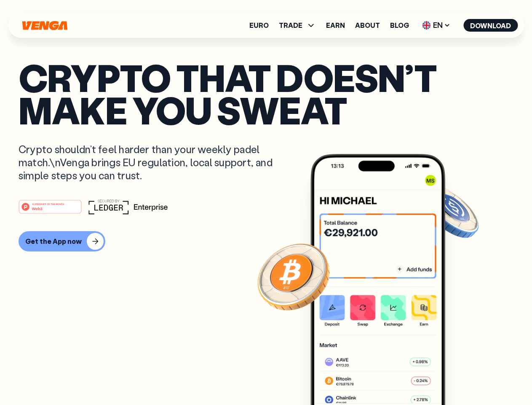 Image resolution: width=532 pixels, height=405 pixels. What do you see at coordinates (436, 25) in the screenshot?
I see `span: EN` at bounding box center [436, 25].